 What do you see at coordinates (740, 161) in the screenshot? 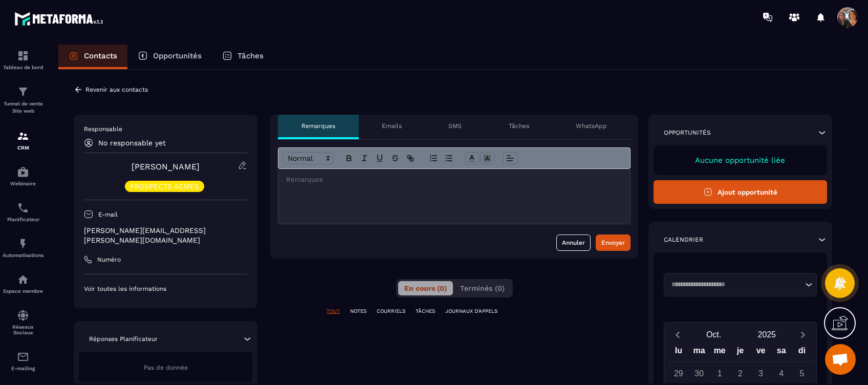
I see `p: Aucune opportunité liée` at bounding box center [740, 161].